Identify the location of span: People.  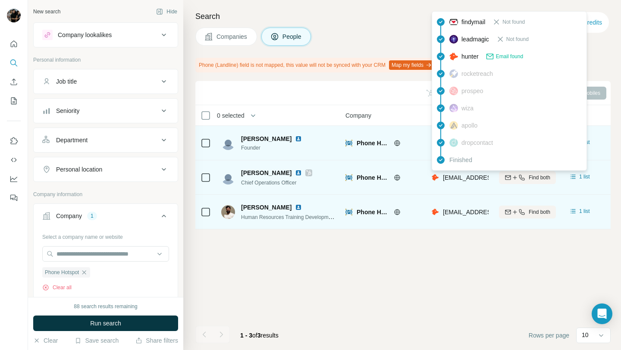
(292, 37).